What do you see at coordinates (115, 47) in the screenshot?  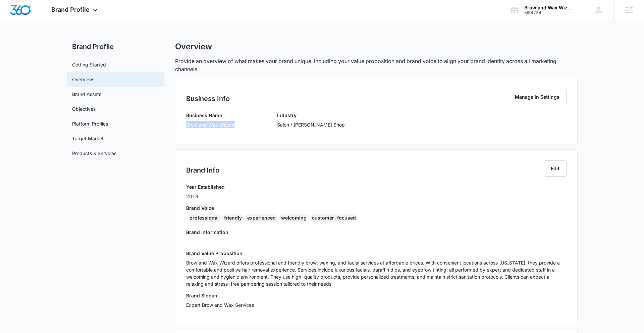 I see `h2: Brand Profile` at bounding box center [115, 47].